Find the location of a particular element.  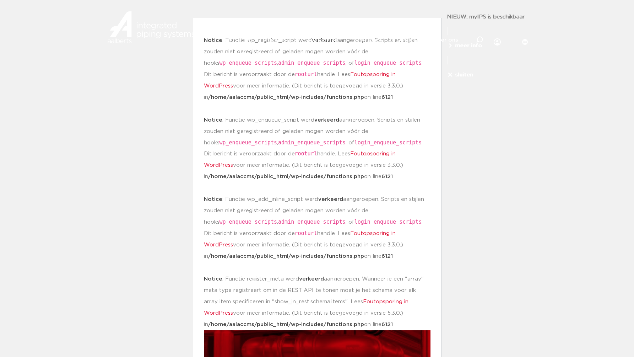

span: NIEUW: myIPS is beschikbaar is located at coordinates (486, 17).